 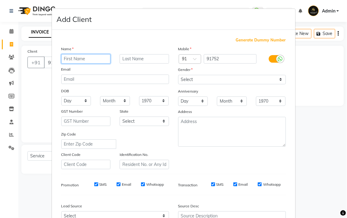 What do you see at coordinates (67, 49) in the screenshot?
I see `label: Name` at bounding box center [67, 49].